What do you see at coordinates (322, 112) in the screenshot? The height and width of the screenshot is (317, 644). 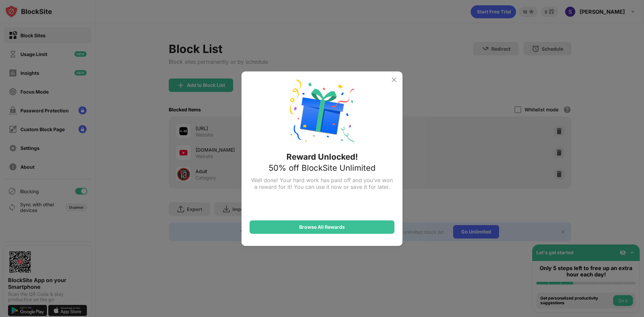 I see `img: reward-unlock.svg` at bounding box center [322, 112].